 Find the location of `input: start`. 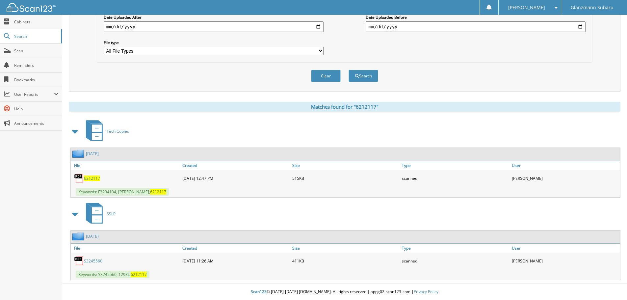

input: start is located at coordinates (214, 27).